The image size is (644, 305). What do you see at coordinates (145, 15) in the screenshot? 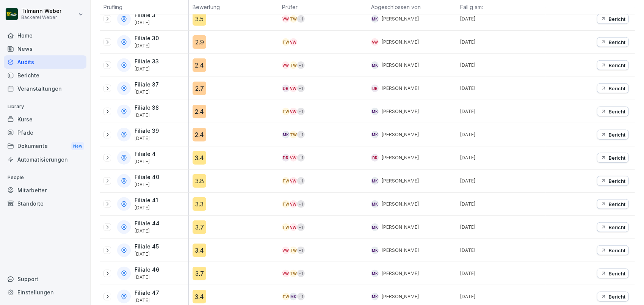
I see `p: Filiale 3` at bounding box center [145, 15].